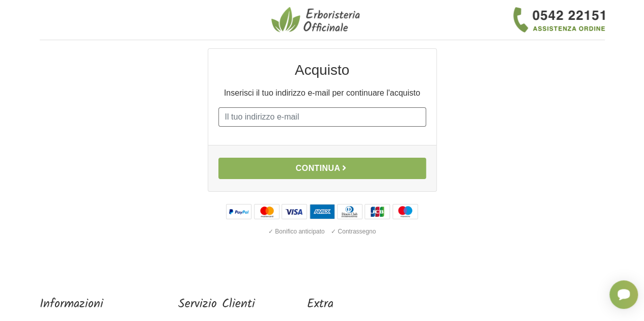  What do you see at coordinates (216, 304) in the screenshot?
I see `h5: Servizio Clienti` at bounding box center [216, 304].